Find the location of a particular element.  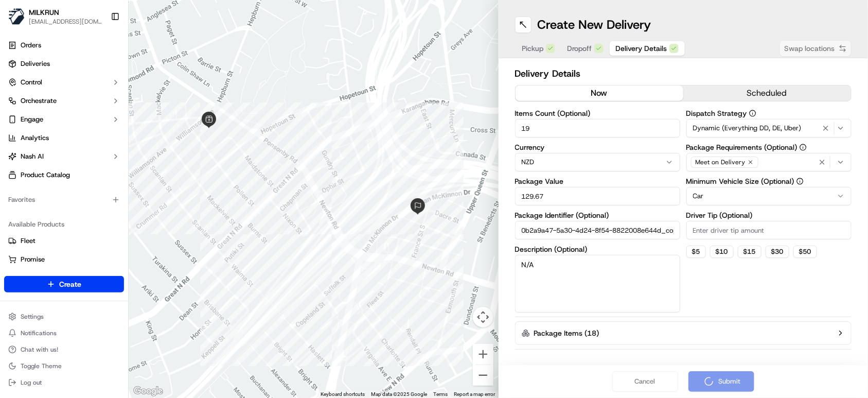

a: Fleet is located at coordinates (64, 241).